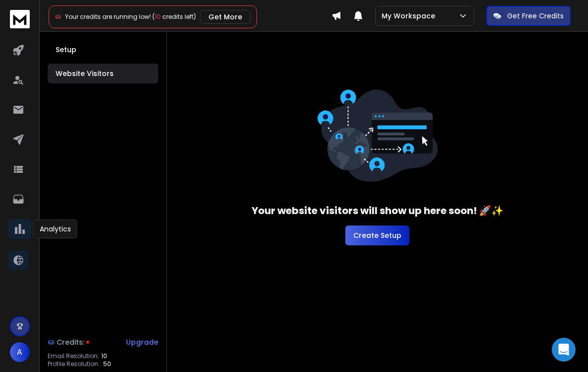  Describe the element at coordinates (226, 17) in the screenshot. I see `button: Get More` at that location.